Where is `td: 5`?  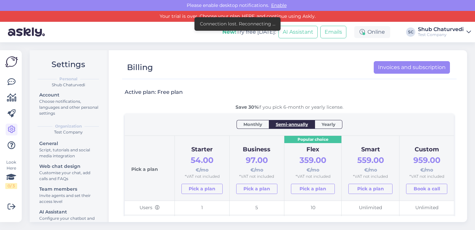 td: 5 is located at coordinates (257, 207).